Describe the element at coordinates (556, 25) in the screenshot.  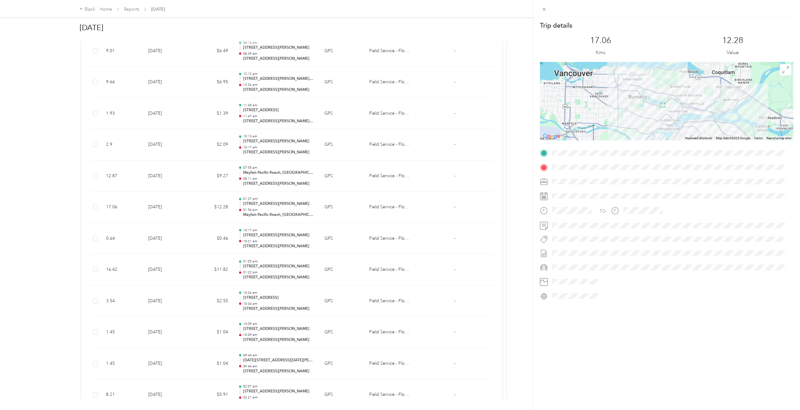
I see `p: Trip details` at that location.